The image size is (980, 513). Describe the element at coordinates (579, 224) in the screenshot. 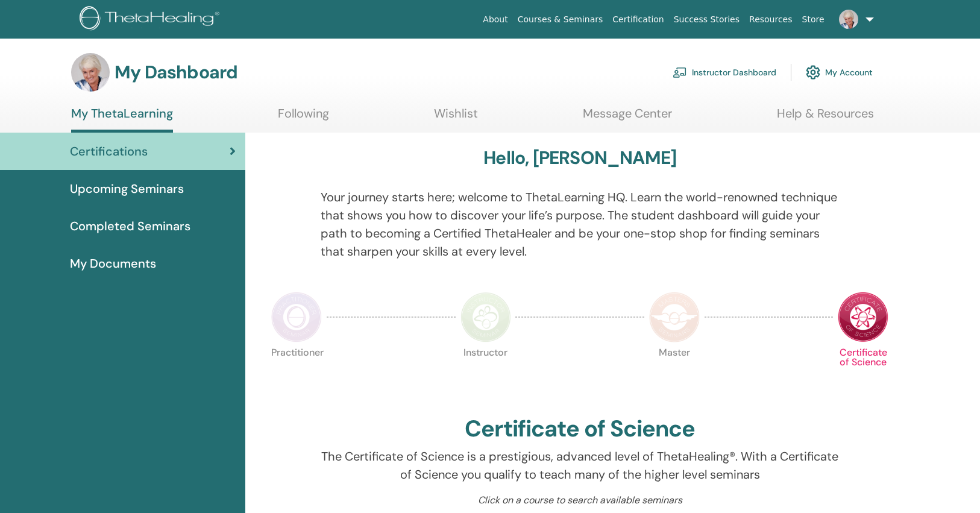

I see `p: Your journey starts here; welcome to ThetaLearning HQ. Learn the world-renowned technique that sh...` at that location.